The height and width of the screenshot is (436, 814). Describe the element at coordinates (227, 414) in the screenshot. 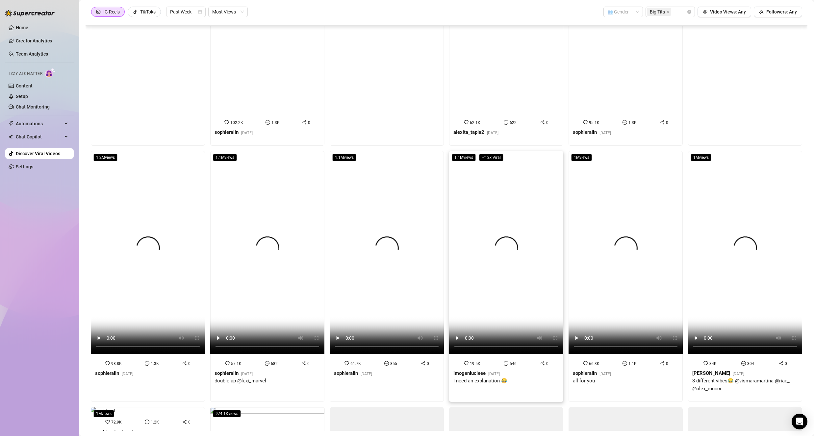

I see `span: 974.1K views` at that location.